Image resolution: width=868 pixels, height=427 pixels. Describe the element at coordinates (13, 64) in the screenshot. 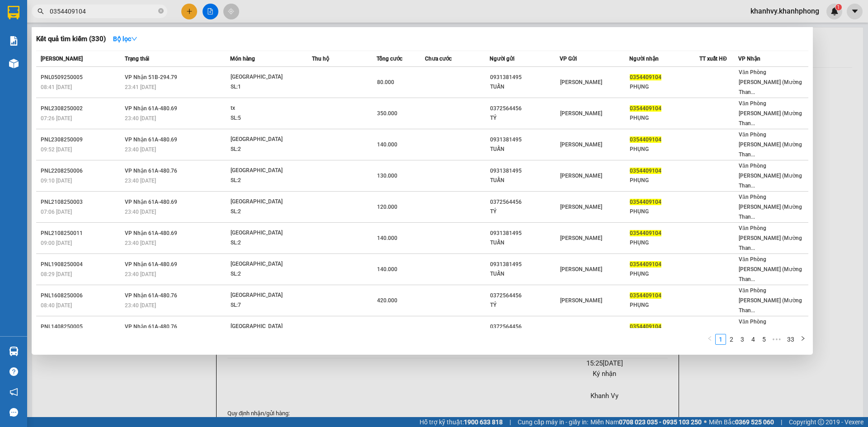

I see `img: warehouse-icon` at that location.